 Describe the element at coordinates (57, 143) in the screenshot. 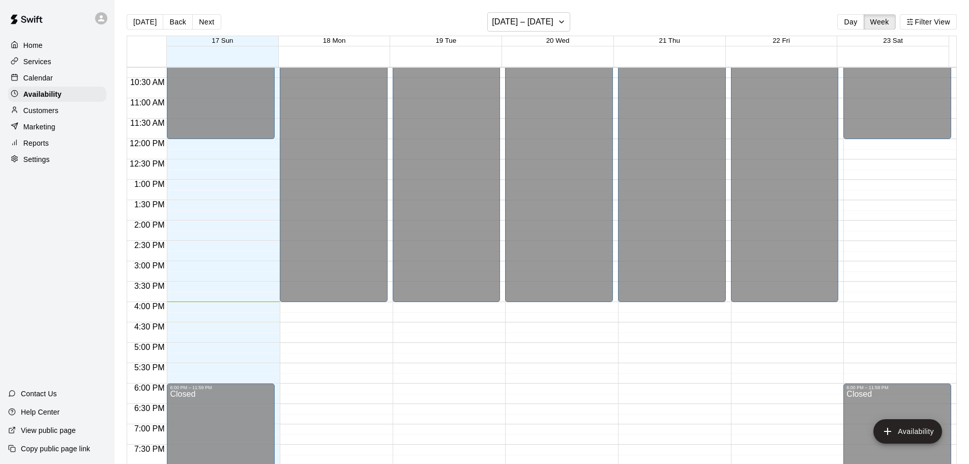

I see `a: Reports` at that location.